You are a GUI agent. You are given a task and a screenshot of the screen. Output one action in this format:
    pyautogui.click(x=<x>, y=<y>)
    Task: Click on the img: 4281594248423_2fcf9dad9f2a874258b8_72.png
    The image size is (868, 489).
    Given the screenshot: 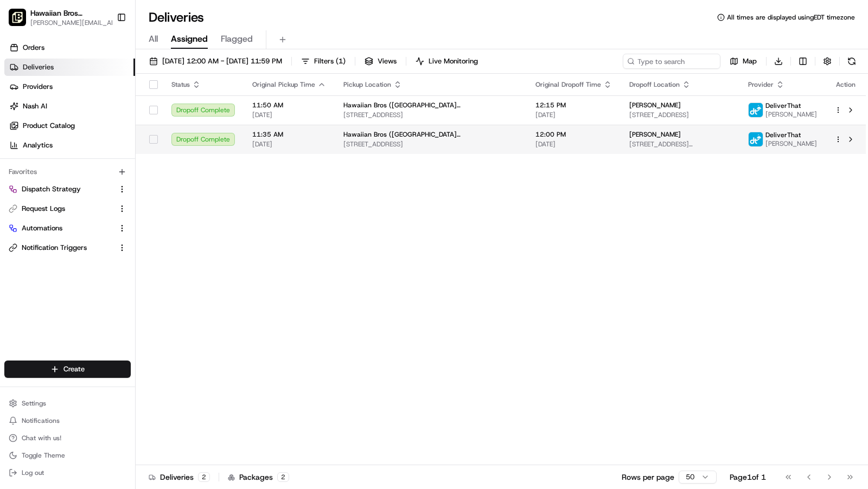 What is the action you would take?
    pyautogui.click(x=33, y=113)
    